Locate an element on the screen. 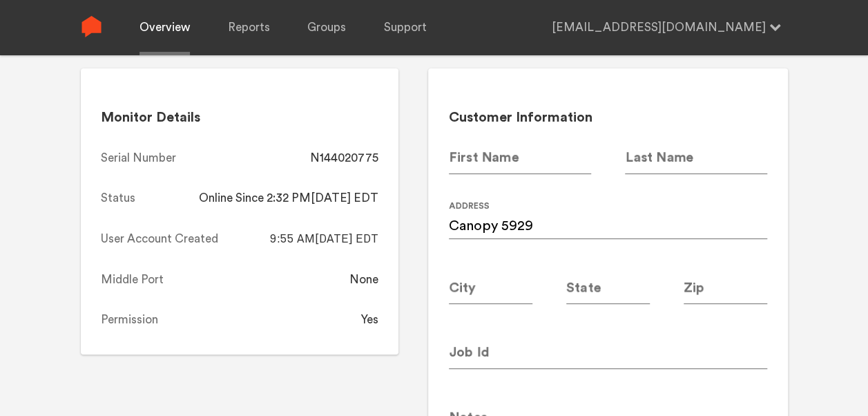  div: Middle Port is located at coordinates (132, 280).